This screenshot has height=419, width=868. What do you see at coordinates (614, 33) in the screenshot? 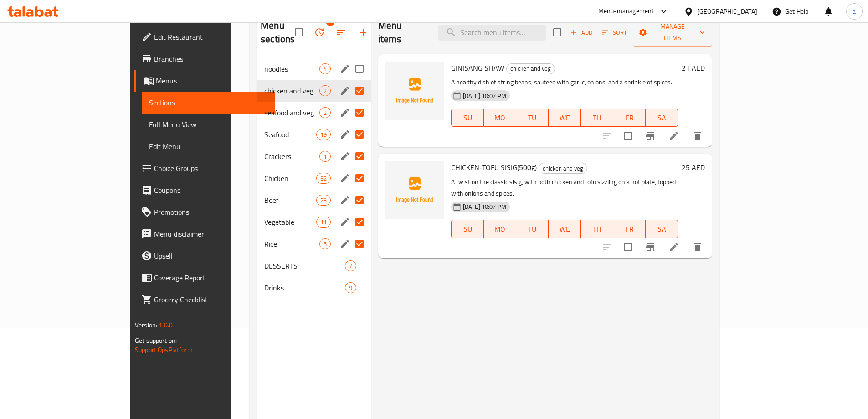
I see `button: Sort` at bounding box center [614, 33].